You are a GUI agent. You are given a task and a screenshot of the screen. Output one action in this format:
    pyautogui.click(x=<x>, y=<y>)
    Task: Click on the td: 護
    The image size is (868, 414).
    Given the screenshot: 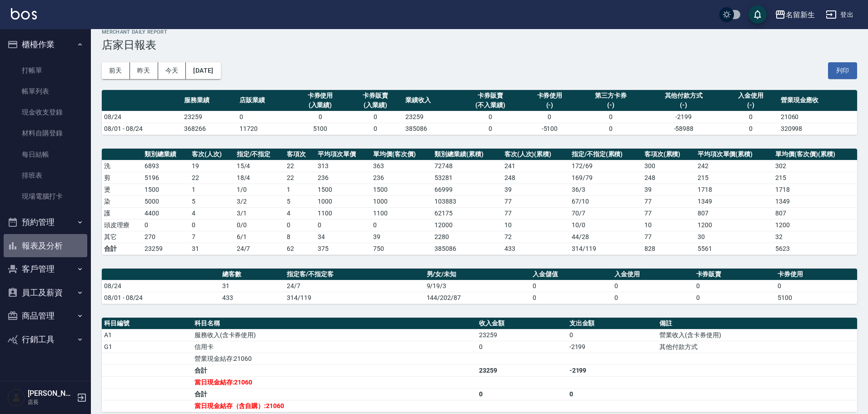 What is the action you would take?
    pyautogui.click(x=122, y=214)
    